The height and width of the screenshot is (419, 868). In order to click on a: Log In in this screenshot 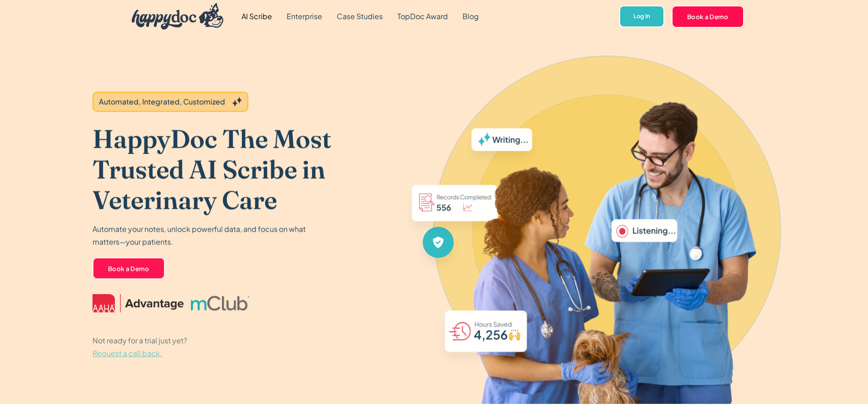, I will do `click(641, 16)`.